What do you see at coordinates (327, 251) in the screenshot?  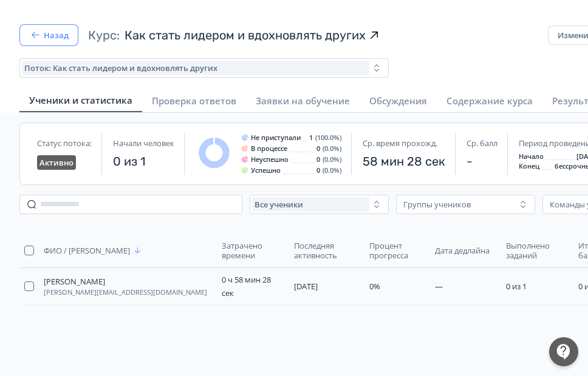 I see `button: Последняя активность` at bounding box center [327, 251].